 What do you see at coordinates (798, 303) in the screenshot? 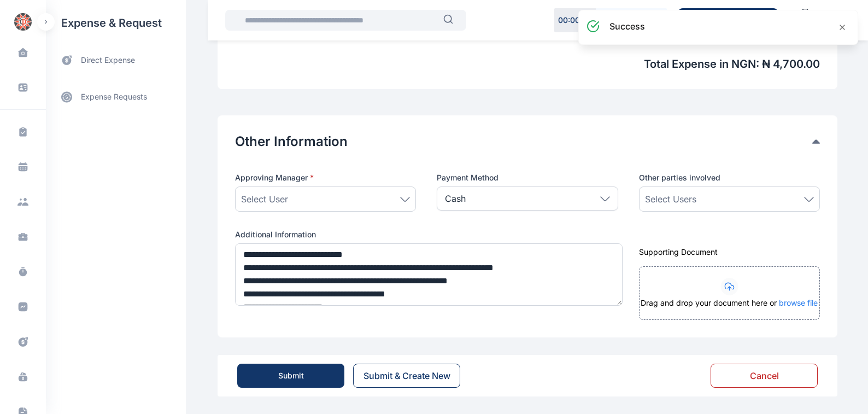
I see `span: browse file` at bounding box center [798, 303].